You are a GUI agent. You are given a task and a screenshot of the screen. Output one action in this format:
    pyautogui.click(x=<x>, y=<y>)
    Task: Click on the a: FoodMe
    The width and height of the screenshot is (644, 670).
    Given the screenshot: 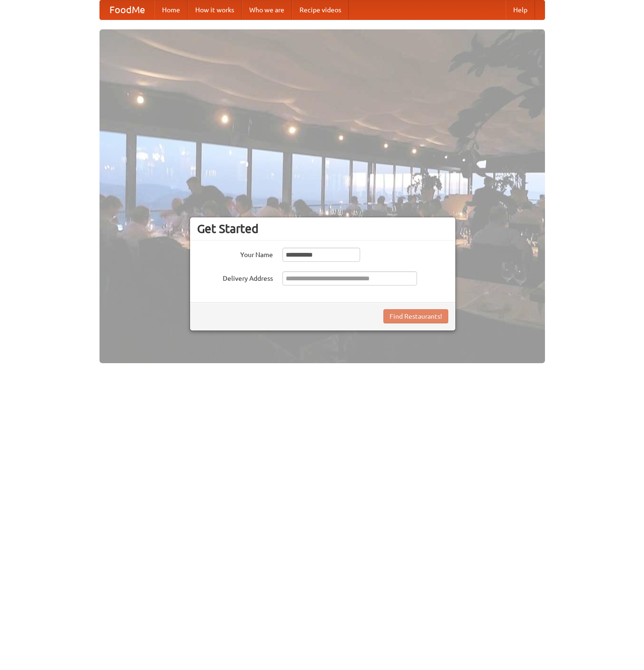 What is the action you would take?
    pyautogui.click(x=127, y=10)
    